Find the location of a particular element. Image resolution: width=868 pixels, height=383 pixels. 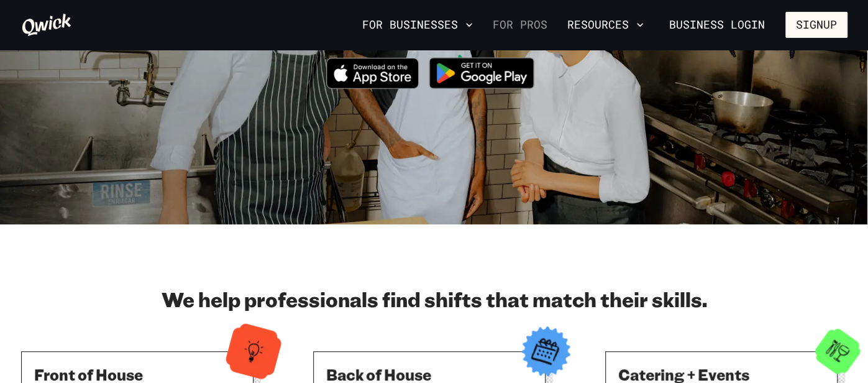

a: Business Login is located at coordinates (717, 25).